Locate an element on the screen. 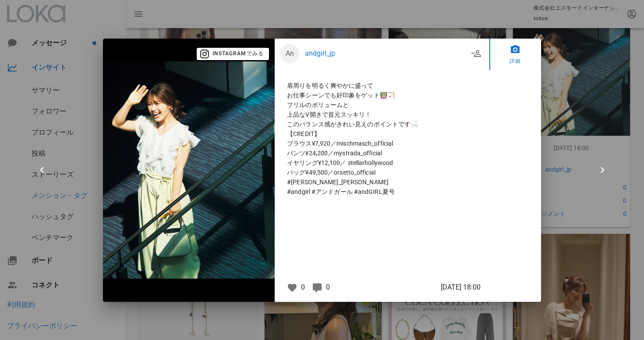  img: 1481272529957663_18478838326079864_2125228523369287311_n.jpg is located at coordinates (189, 170).